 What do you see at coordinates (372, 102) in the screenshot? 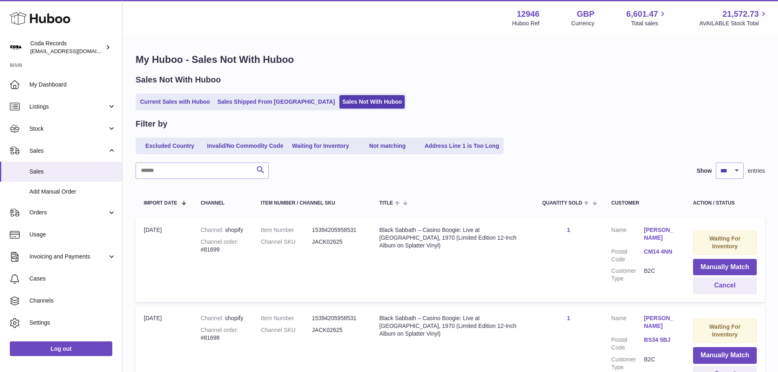
I see `a: Sales Not With Huboo` at bounding box center [372, 102].